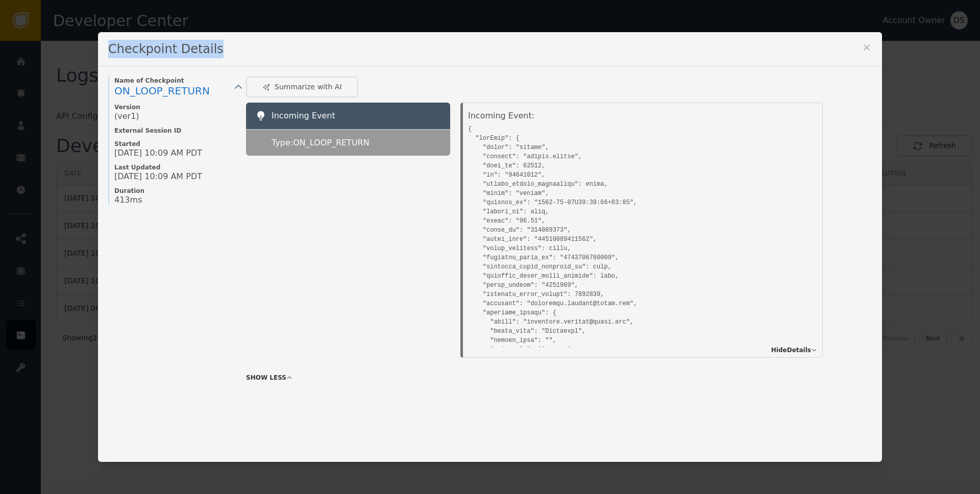  I want to click on span: (ver 1 ), so click(126, 117).